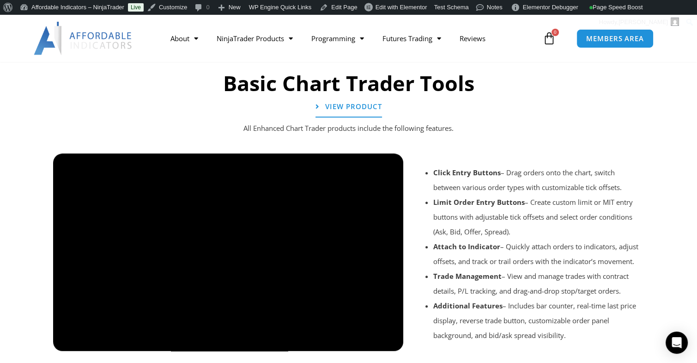 This screenshot has width=697, height=363. Describe the element at coordinates (349, 128) in the screenshot. I see `p: All Enhanced Chart Trader products include the following features.` at that location.